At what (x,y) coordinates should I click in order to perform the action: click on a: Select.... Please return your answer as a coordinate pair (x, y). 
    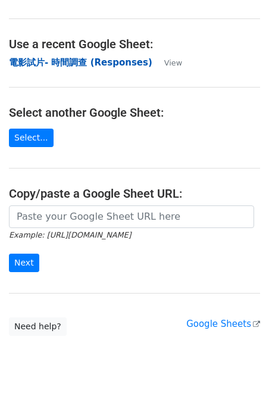
    Looking at the image, I should click on (31, 138).